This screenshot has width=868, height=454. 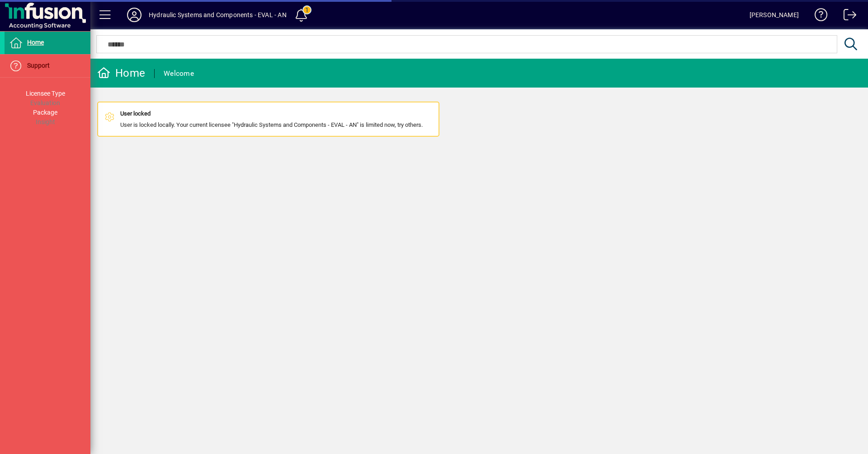 What do you see at coordinates (179, 74) in the screenshot?
I see `div: Welcome` at bounding box center [179, 74].